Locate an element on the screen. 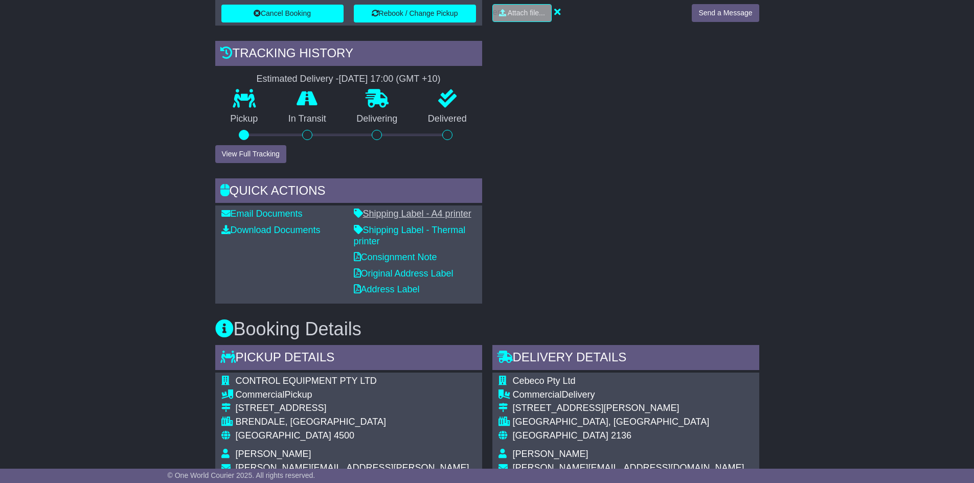 This screenshot has height=483, width=974. a: Shipping Label - Thermal printer is located at coordinates (409, 236).